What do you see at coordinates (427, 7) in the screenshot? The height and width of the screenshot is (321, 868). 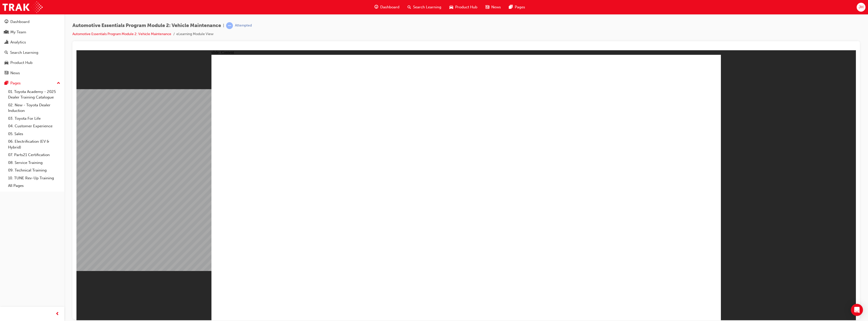 I see `span: Search Learning` at bounding box center [427, 7].